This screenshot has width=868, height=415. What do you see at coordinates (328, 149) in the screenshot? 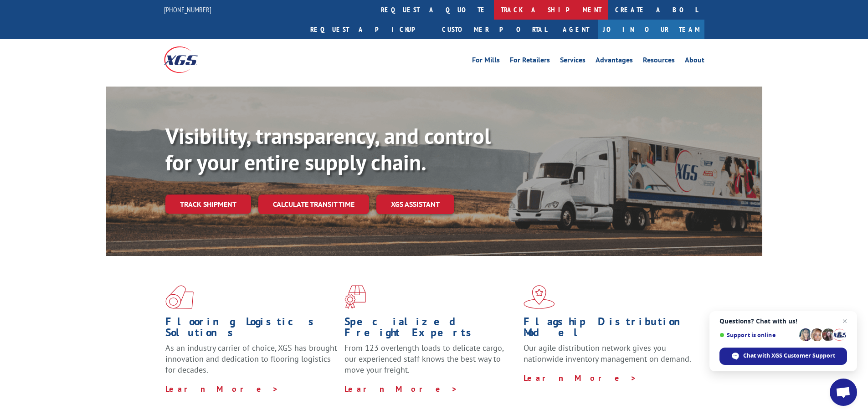
I see `b: Visibility, transparency, and control for your entire supply chain.` at bounding box center [328, 149].